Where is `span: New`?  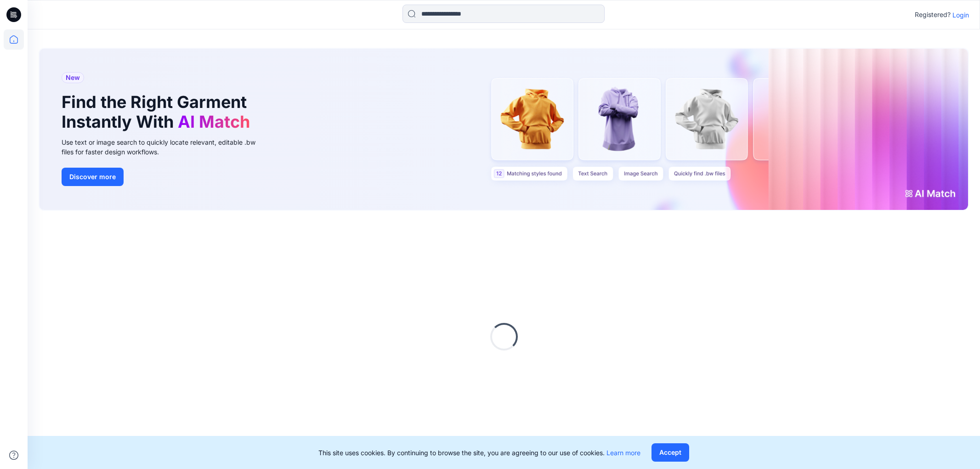 span: New is located at coordinates (73, 78).